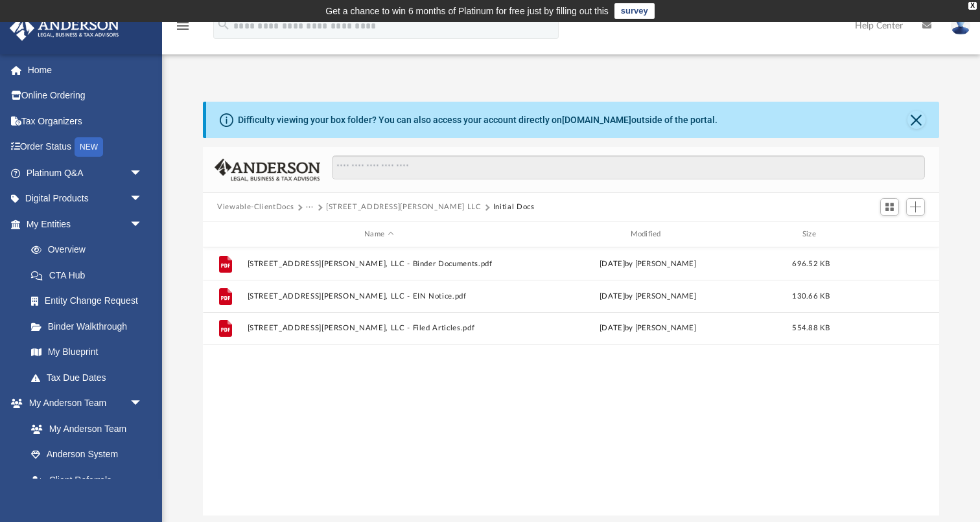 This screenshot has height=522, width=980. What do you see at coordinates (811, 296) in the screenshot?
I see `span: 130.66 KB` at bounding box center [811, 296].